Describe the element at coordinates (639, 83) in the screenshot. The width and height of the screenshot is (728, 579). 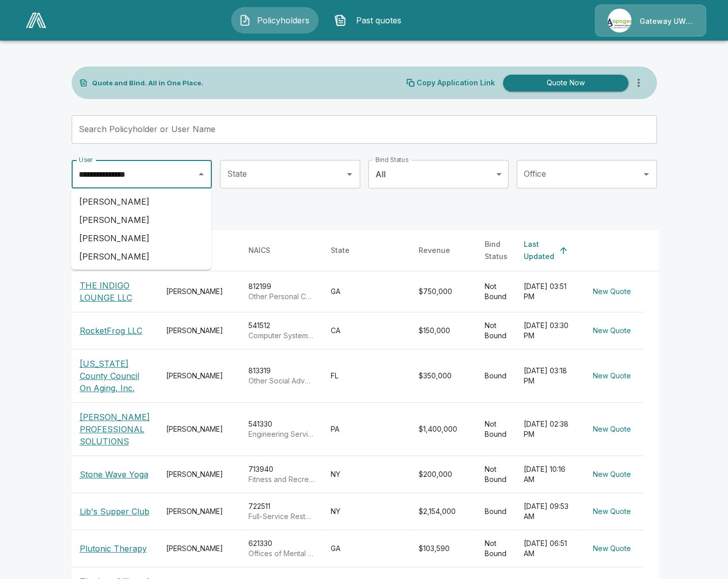
I see `button: more` at that location.